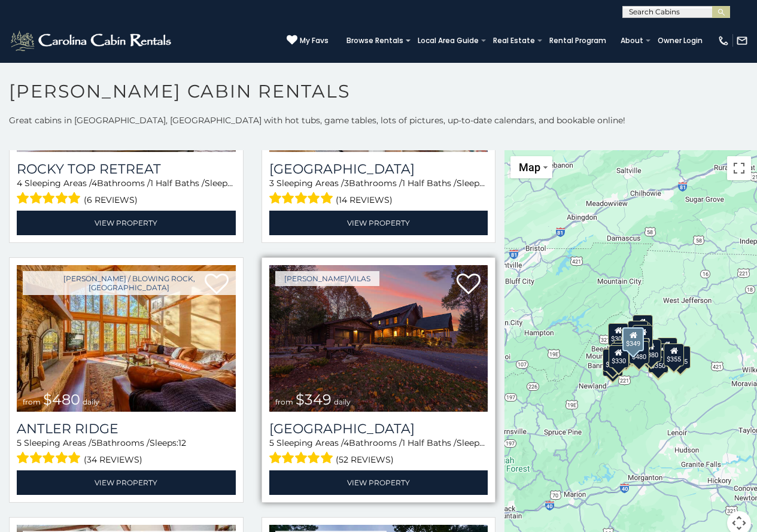  I want to click on a: Browse Rentals, so click(374, 41).